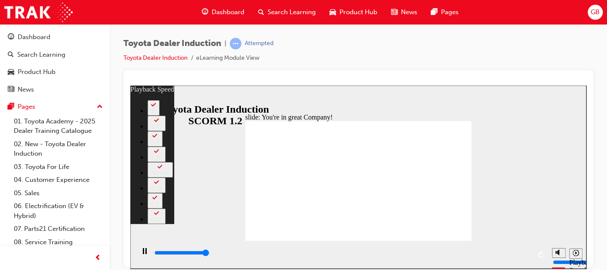 The image size is (607, 270). What do you see at coordinates (235, 43) in the screenshot?
I see `span: learningRecordVerb_ATTEMPT-icon` at bounding box center [235, 43].